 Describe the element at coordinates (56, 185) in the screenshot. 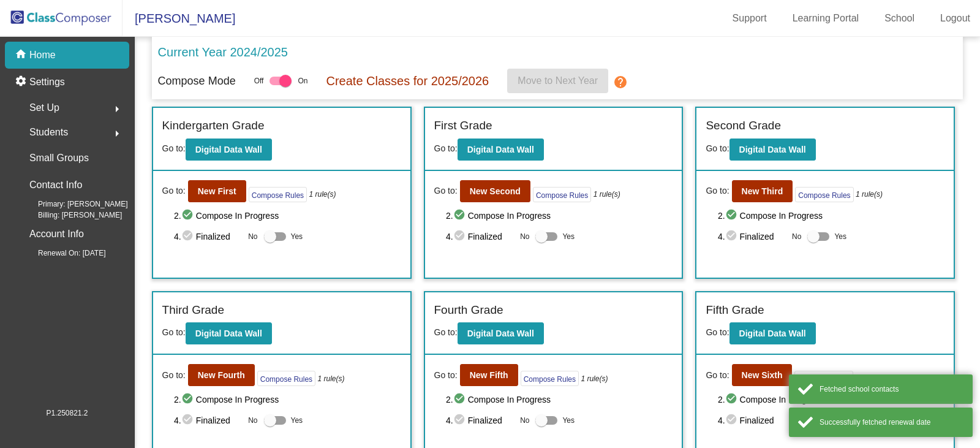

I see `p: Contact Info` at that location.